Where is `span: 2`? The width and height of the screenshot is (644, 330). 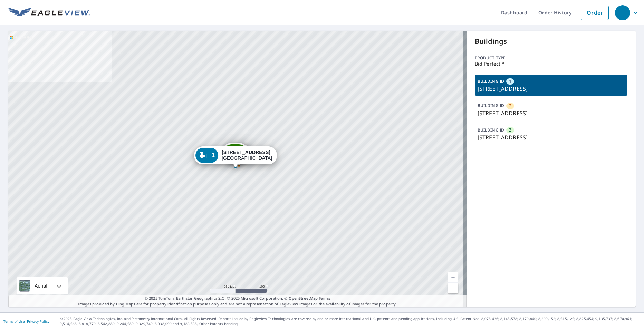
span: 2 is located at coordinates (511, 106).